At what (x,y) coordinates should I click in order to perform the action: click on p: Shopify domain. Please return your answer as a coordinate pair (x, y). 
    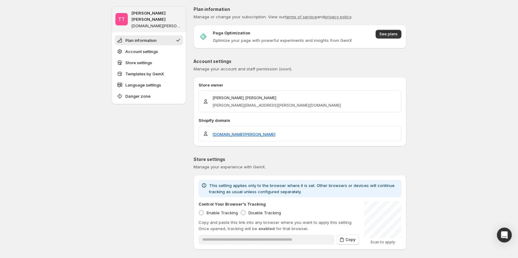
    Looking at the image, I should click on (300, 120).